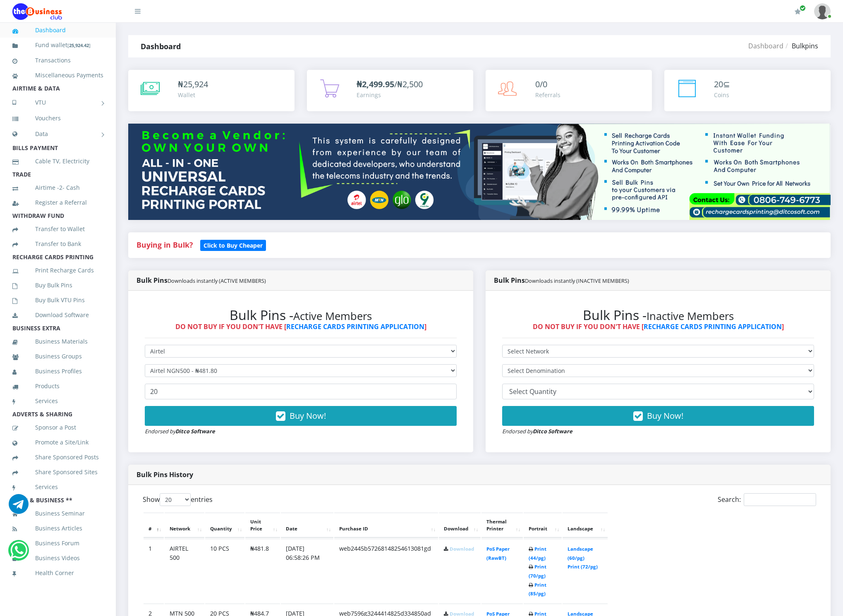 The image size is (843, 616). What do you see at coordinates (184, 571) in the screenshot?
I see `td: AIRTEL 500` at bounding box center [184, 571].